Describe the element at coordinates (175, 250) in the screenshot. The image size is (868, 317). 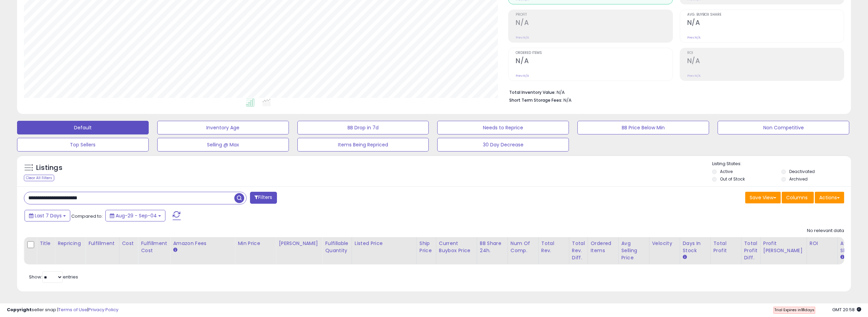
I see `small: Amazon Fees.` at that location.